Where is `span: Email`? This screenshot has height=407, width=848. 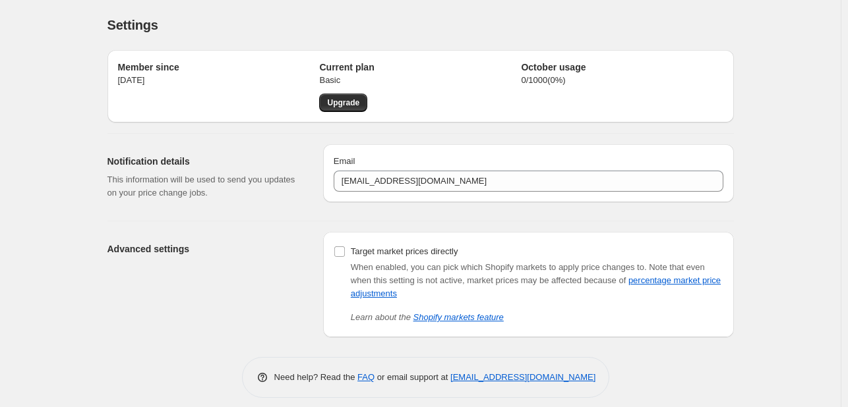
span: Email is located at coordinates (344, 161).